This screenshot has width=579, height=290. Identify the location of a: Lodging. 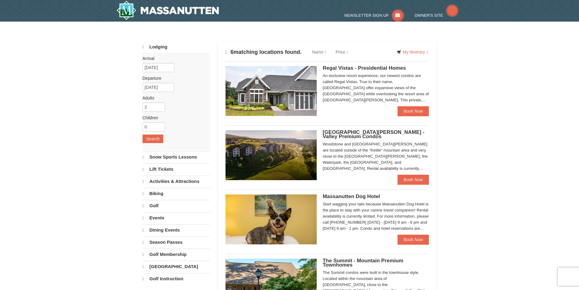
(176, 47).